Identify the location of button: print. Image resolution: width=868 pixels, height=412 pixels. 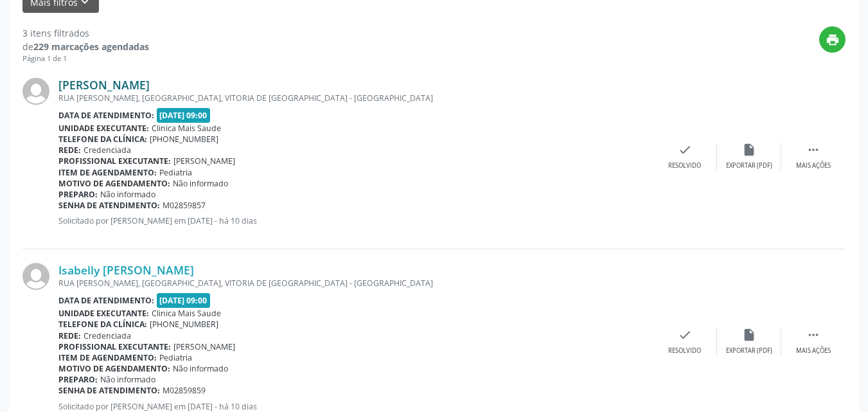
(832, 40).